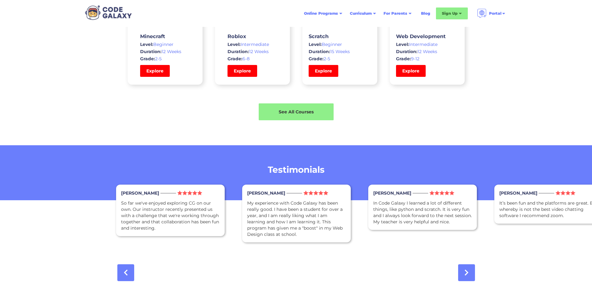  What do you see at coordinates (296, 112) in the screenshot?
I see `div: See All Courses` at bounding box center [296, 112].